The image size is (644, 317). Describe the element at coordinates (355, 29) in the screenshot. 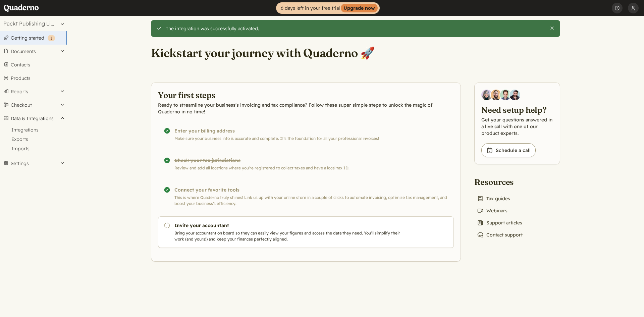

I see `div: The integration was successfully activated.` at that location.